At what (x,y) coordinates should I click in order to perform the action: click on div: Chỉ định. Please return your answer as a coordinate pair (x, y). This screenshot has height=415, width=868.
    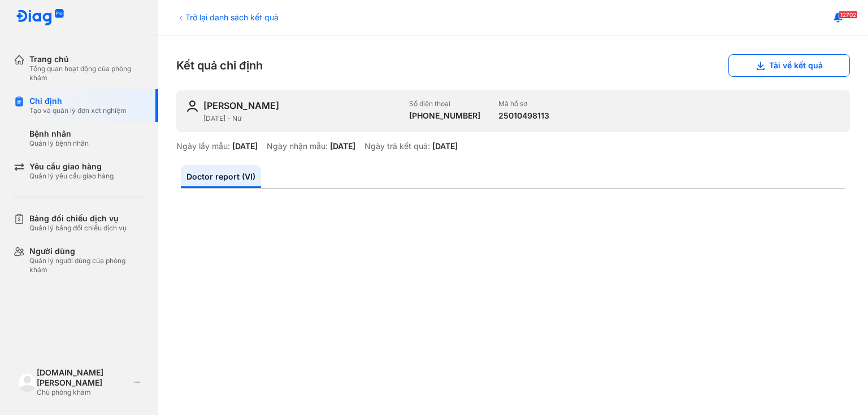
    Looking at the image, I should click on (78, 101).